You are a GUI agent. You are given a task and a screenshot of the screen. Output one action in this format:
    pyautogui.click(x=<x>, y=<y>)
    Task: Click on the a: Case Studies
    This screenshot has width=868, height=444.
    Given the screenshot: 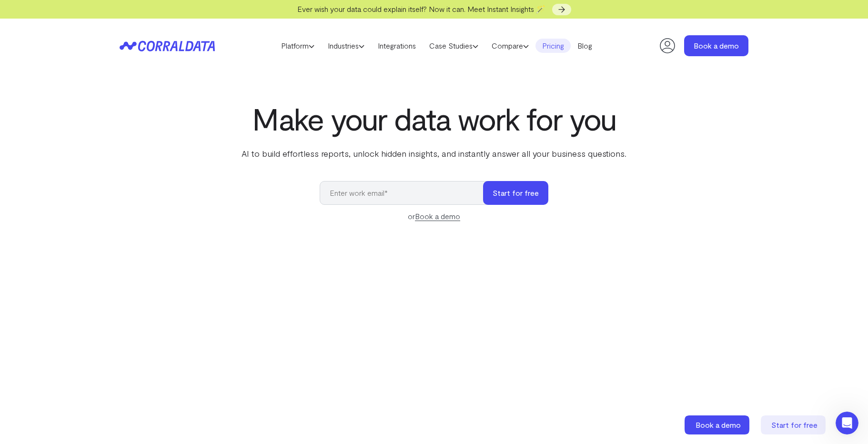 What is the action you would take?
    pyautogui.click(x=453, y=46)
    